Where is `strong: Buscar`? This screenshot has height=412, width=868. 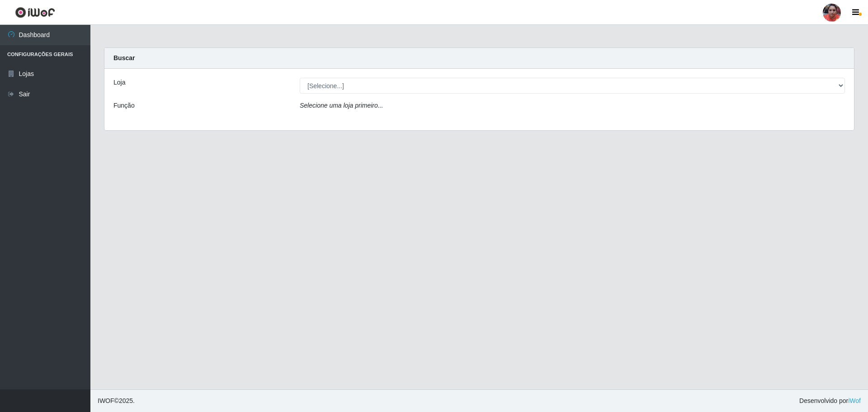 strong: Buscar is located at coordinates (124, 57).